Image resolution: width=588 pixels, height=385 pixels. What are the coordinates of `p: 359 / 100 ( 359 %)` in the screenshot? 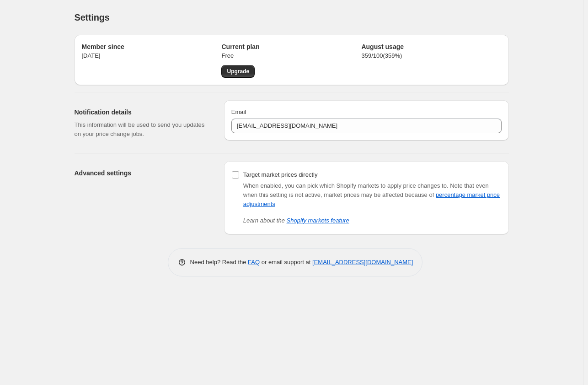 It's located at (431, 56).